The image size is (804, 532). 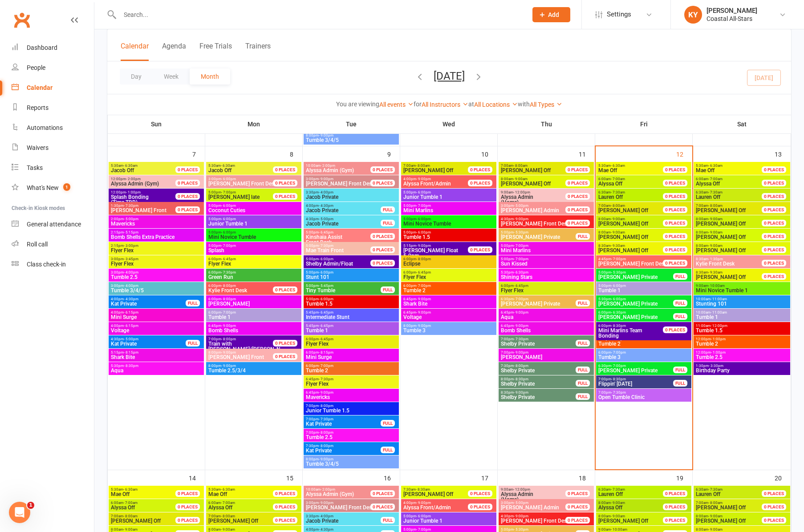 What do you see at coordinates (619, 15) in the screenshot?
I see `span: Settings` at bounding box center [619, 15].